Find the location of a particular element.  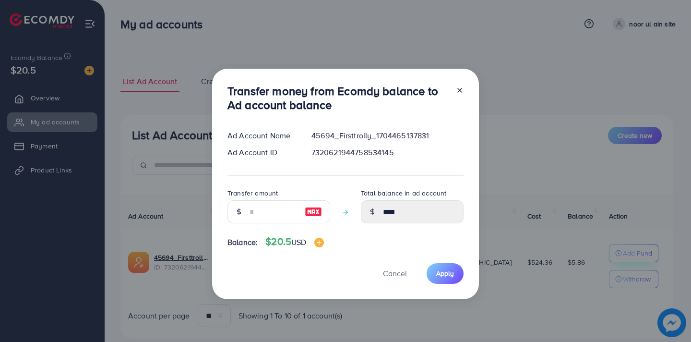

span: Balance: is located at coordinates (242, 242).